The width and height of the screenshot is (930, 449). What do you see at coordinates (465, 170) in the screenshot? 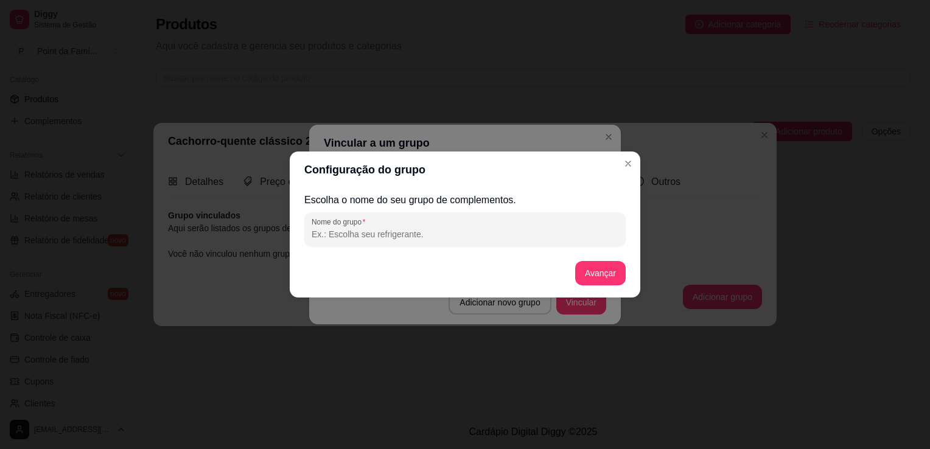
I see `header: Configuração do grupo` at bounding box center [465, 170].